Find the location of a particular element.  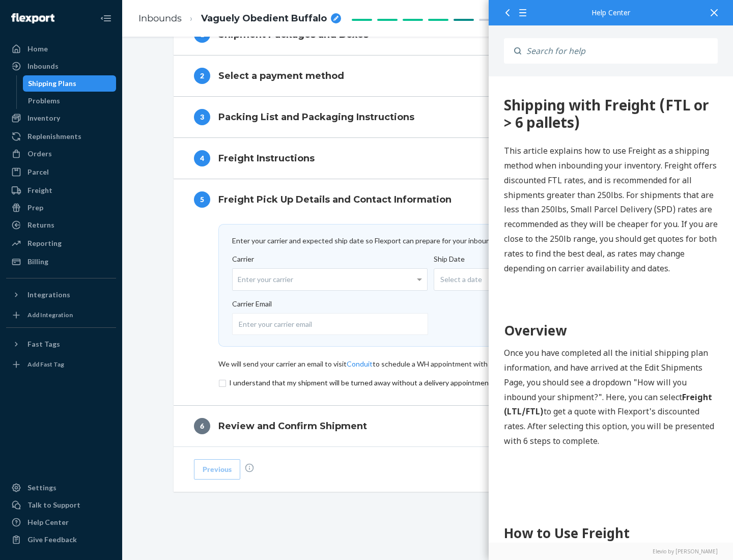

div: 4 is located at coordinates (202, 159).